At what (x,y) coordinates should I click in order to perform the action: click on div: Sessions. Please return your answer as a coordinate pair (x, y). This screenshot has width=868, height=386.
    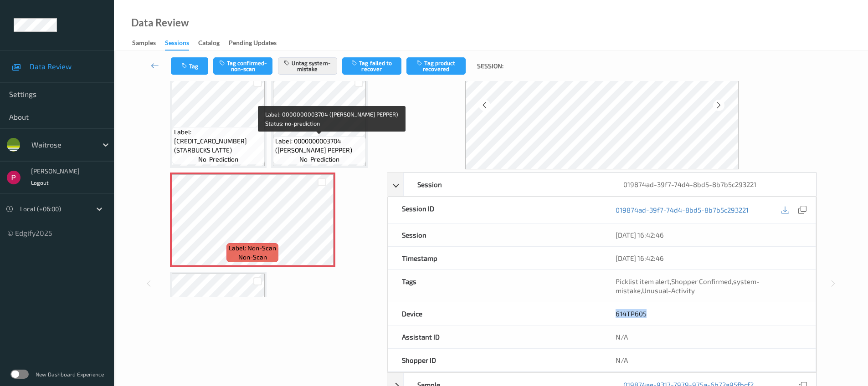
    Looking at the image, I should click on (177, 44).